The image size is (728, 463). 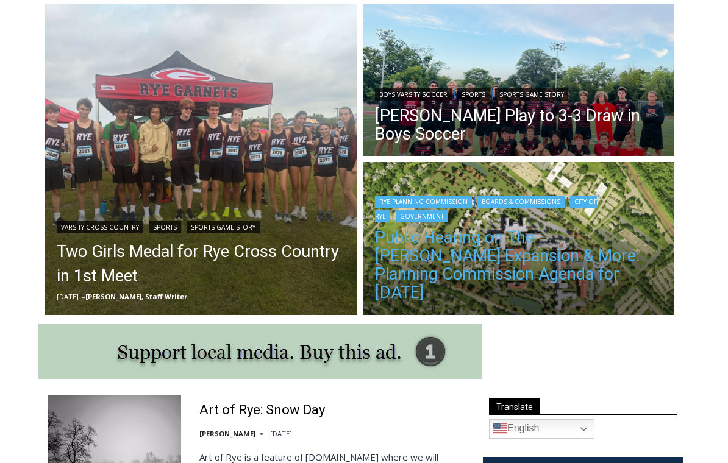 What do you see at coordinates (423, 202) in the screenshot?
I see `a: Rye Planning Commission` at bounding box center [423, 202].